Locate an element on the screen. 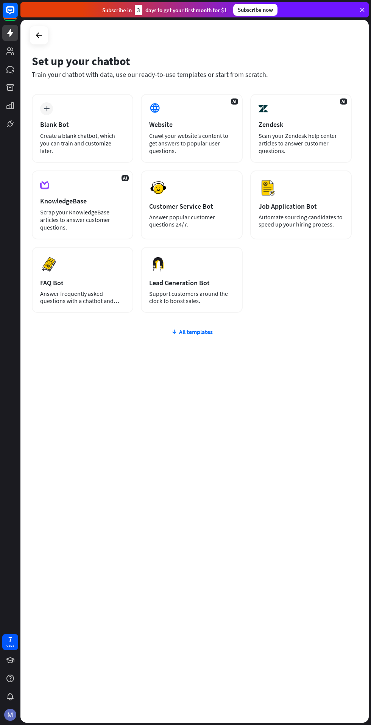 This screenshot has width=371, height=725. i: plus is located at coordinates (47, 109).